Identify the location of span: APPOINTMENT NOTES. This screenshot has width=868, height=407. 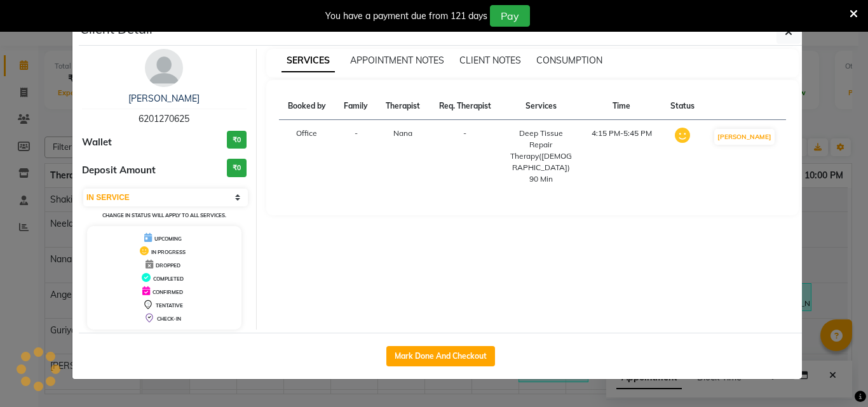
(397, 60).